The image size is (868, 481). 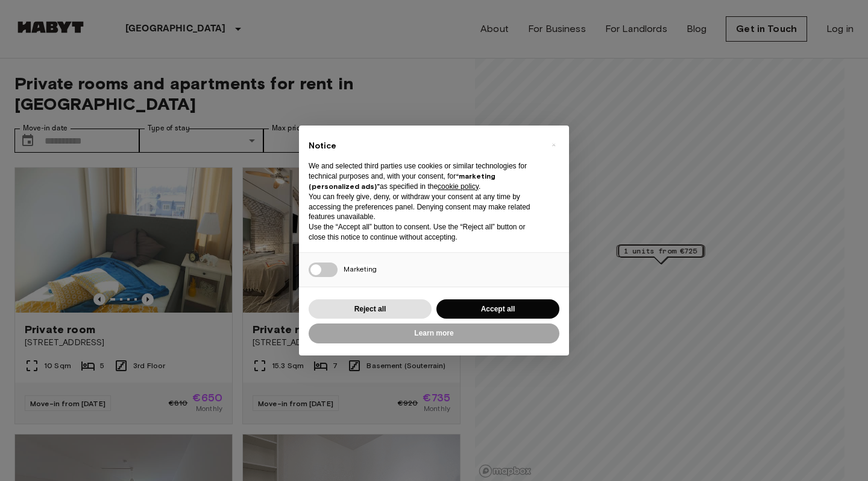 I want to click on span: Marketing, so click(x=360, y=268).